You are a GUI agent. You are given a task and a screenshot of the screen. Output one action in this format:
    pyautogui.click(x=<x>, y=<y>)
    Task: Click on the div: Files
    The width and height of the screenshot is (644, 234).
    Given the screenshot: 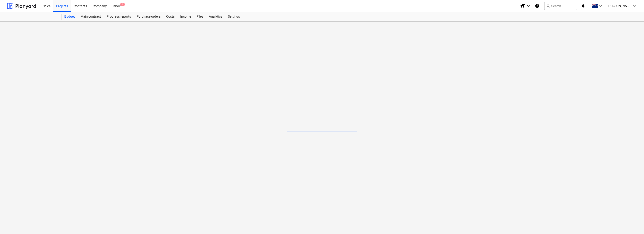 What is the action you would take?
    pyautogui.click(x=200, y=17)
    